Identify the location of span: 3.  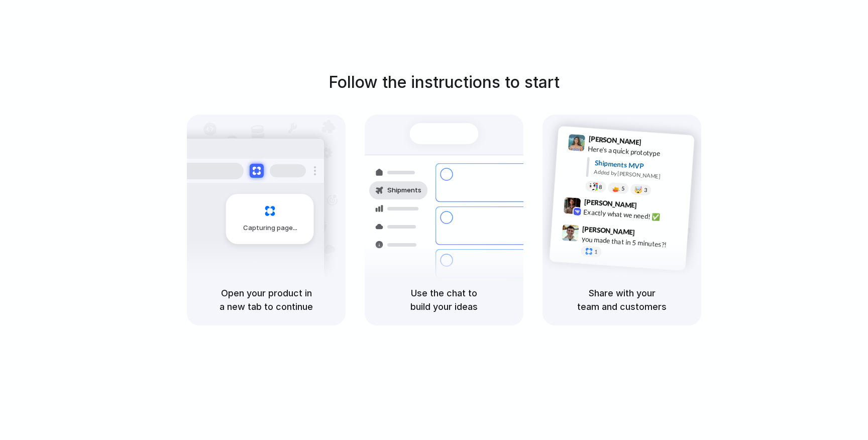
(646, 190).